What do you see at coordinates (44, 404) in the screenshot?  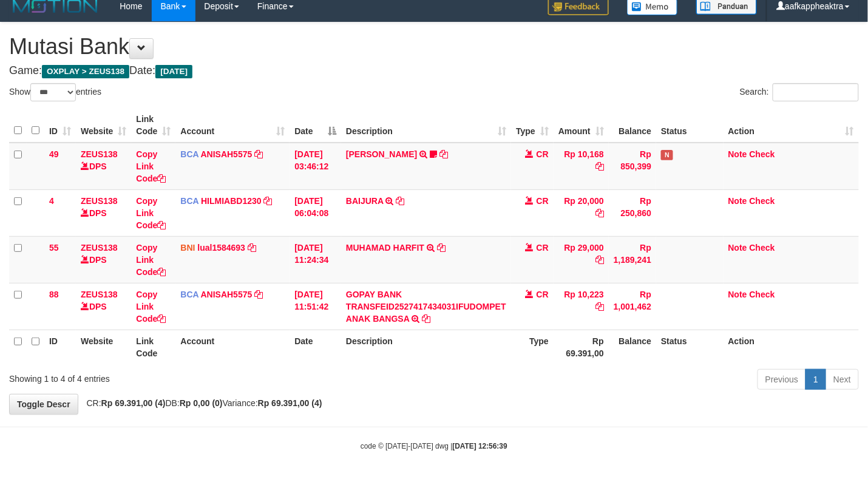 I see `a: Toggle Descr` at bounding box center [44, 404].